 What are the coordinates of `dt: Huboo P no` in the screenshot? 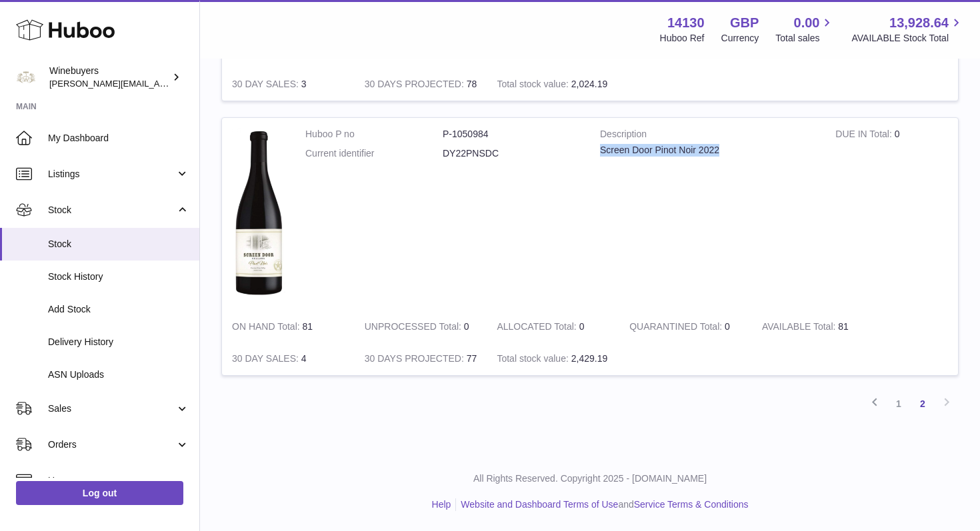 It's located at (374, 134).